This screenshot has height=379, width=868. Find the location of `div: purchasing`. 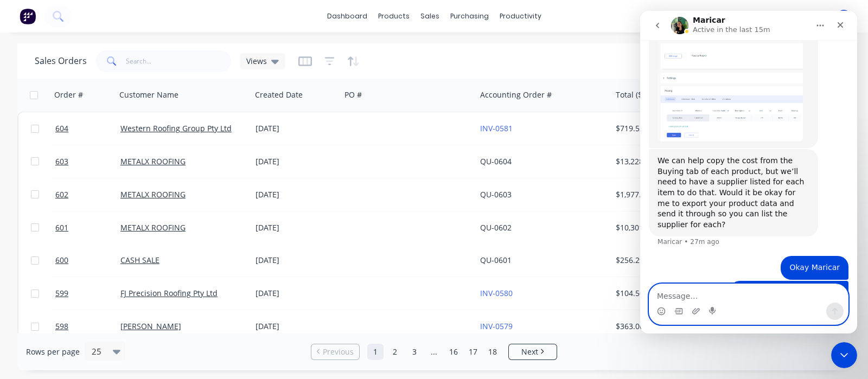

div: purchasing is located at coordinates (469, 16).